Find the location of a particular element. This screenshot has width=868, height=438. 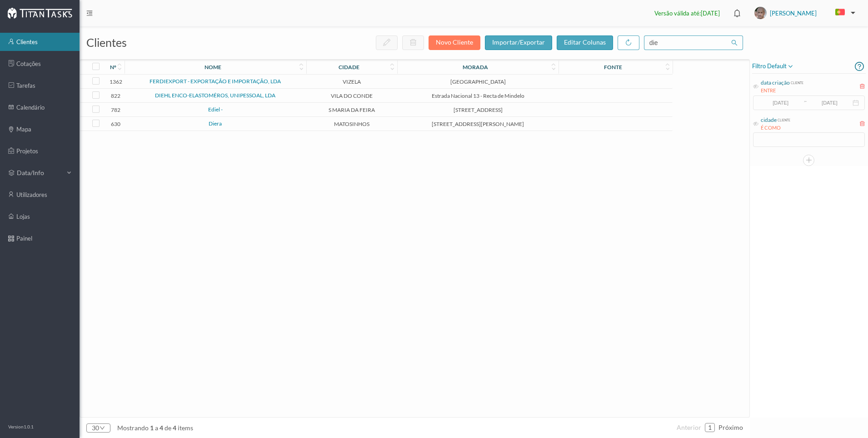

span: a is located at coordinates (156, 427).